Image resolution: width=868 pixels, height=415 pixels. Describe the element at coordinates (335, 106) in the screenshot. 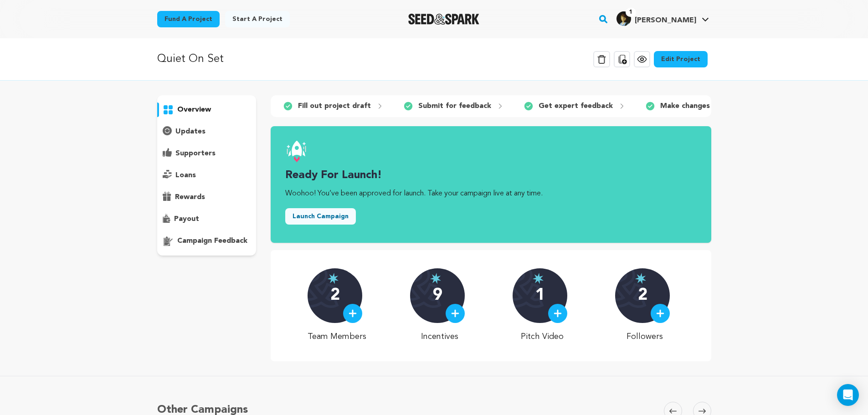

I see `p: Fill out project draft` at that location.